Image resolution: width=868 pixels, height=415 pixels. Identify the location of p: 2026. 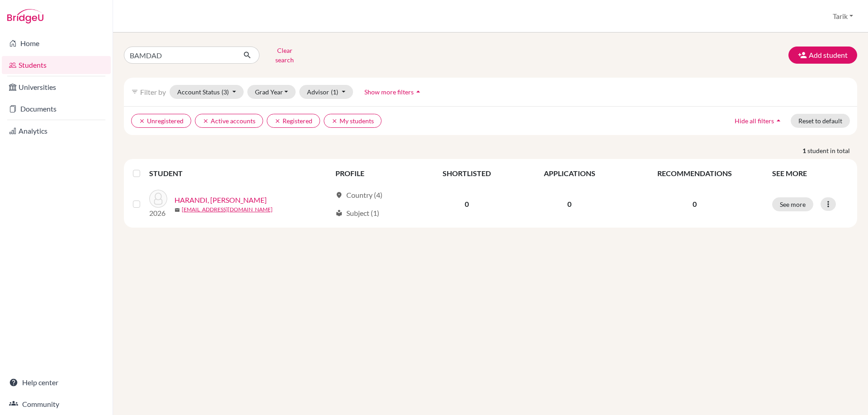
(158, 213).